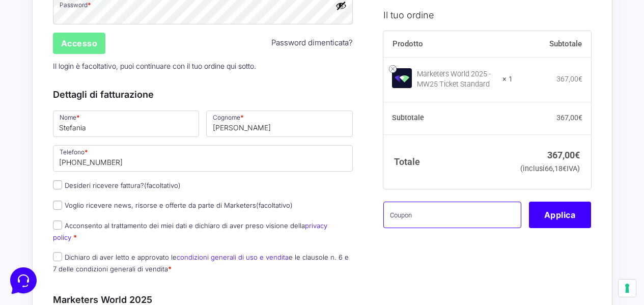 Image resolution: width=644 pixels, height=305 pixels. I want to click on span: Your Conversations, so click(49, 61).